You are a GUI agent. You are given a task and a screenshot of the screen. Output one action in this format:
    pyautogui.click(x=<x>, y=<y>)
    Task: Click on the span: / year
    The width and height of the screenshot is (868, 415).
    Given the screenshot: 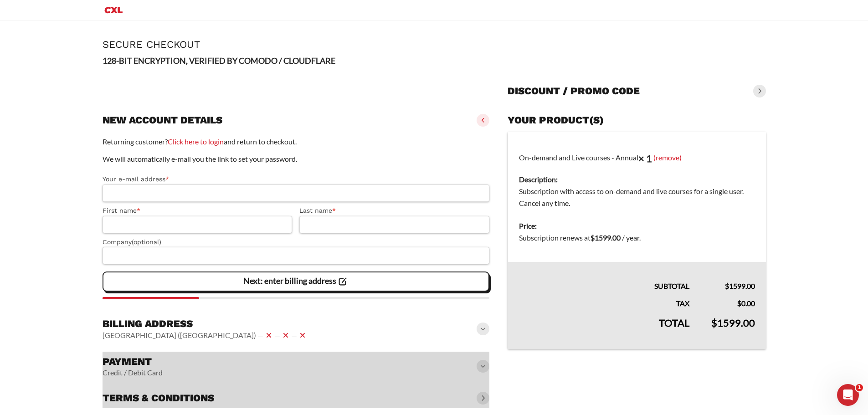 What is the action you would take?
    pyautogui.click(x=630, y=237)
    